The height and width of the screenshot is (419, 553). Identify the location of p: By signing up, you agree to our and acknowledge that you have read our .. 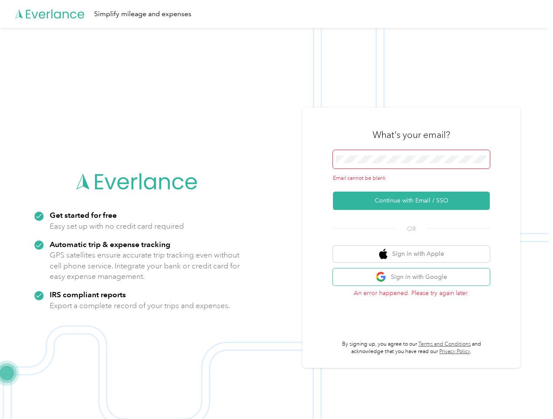
(412, 348).